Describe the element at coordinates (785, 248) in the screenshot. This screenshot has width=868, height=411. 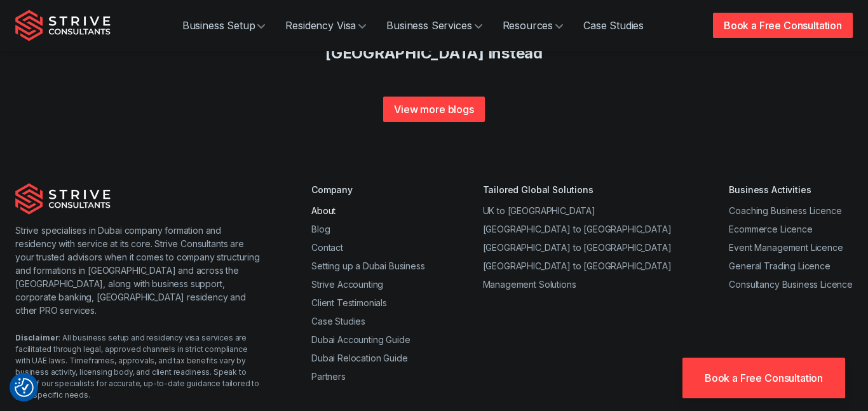
I see `a: Event Management Licence` at that location.